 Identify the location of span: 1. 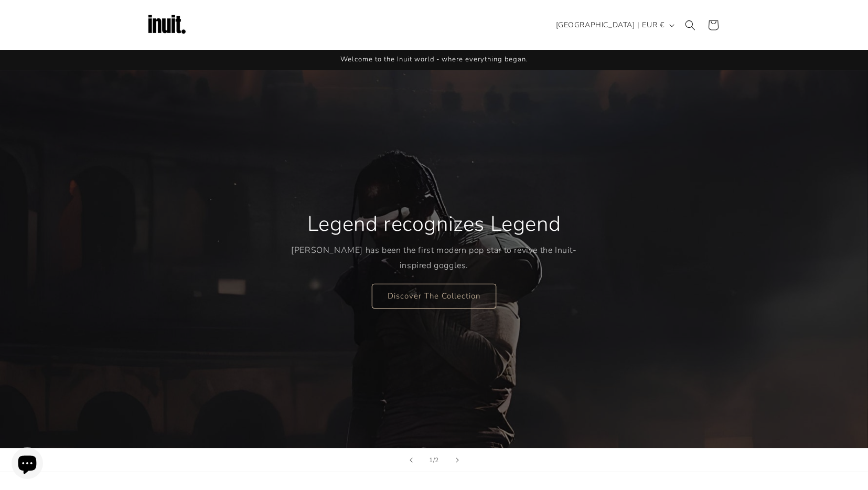
(431, 460).